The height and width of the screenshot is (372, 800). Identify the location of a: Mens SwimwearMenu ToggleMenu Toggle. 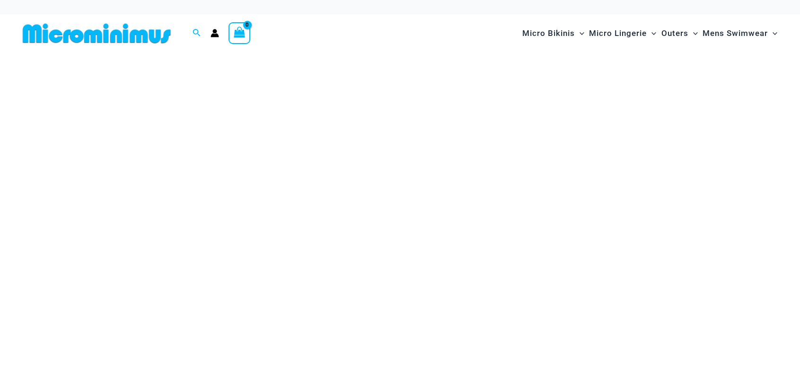
(740, 33).